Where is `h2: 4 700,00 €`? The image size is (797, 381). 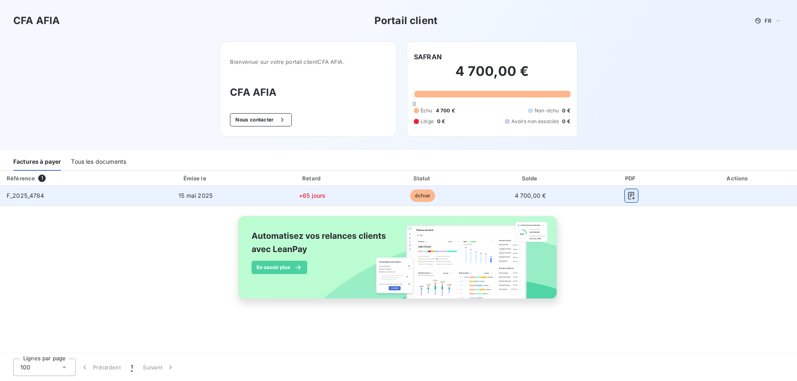
h2: 4 700,00 € is located at coordinates (492, 76).